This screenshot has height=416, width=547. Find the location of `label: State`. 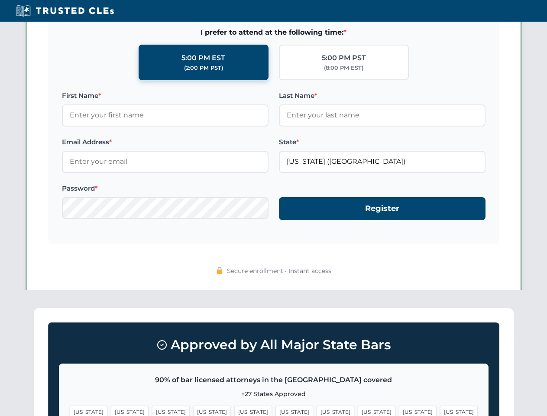

label: State is located at coordinates (382, 142).